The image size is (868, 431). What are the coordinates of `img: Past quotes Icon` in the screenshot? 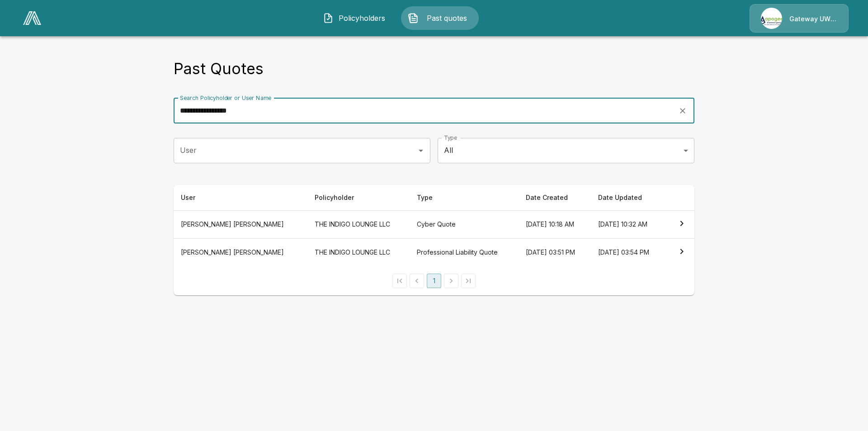 It's located at (413, 18).